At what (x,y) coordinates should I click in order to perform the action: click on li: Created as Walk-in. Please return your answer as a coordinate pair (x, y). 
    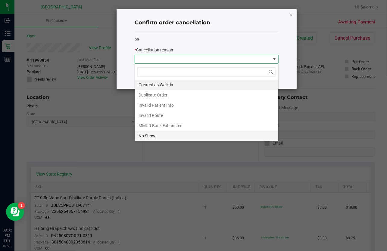
    Looking at the image, I should click on (207, 85).